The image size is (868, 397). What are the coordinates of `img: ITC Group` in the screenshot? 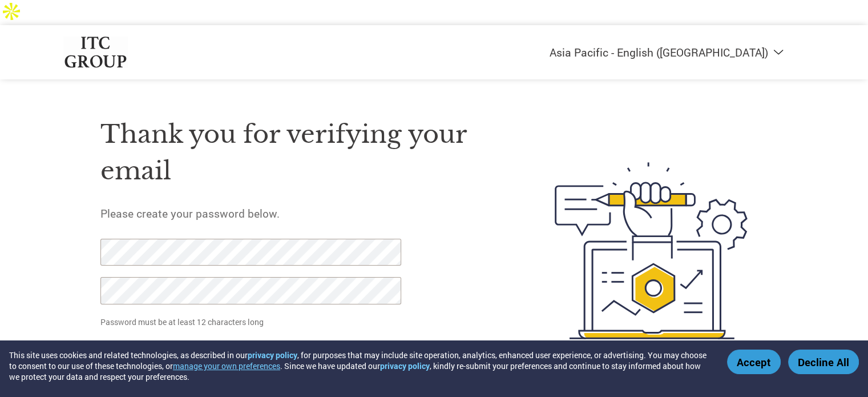 It's located at (96, 52).